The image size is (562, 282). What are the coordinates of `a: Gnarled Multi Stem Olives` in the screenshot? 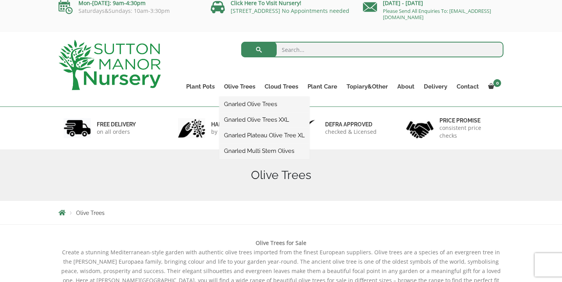 It's located at (264, 151).